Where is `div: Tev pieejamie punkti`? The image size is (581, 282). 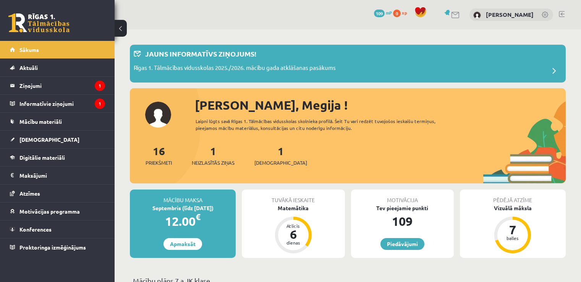 div: Tev pieejamie punkti is located at coordinates (402, 208).